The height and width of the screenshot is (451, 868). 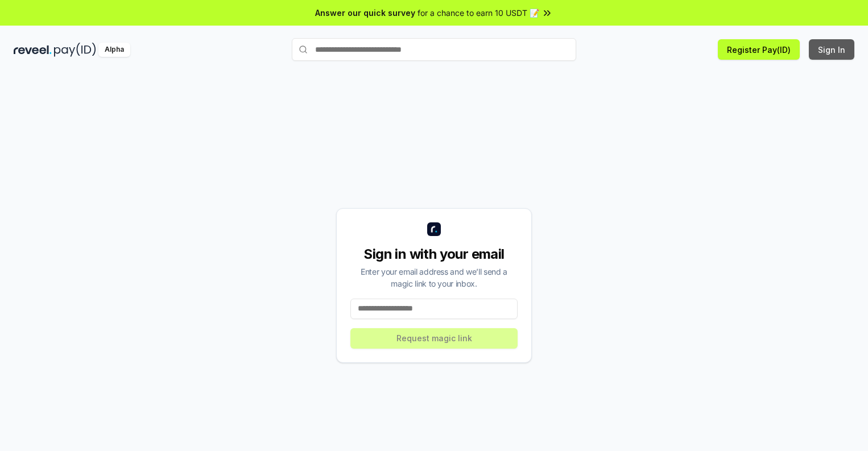 What do you see at coordinates (33, 50) in the screenshot?
I see `img: reveel_dark` at bounding box center [33, 50].